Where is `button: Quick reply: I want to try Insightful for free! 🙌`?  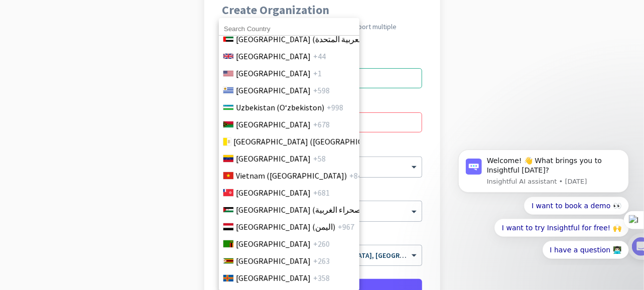 button: Quick reply: I want to try Insightful for free! 🙌 is located at coordinates (118, 87).